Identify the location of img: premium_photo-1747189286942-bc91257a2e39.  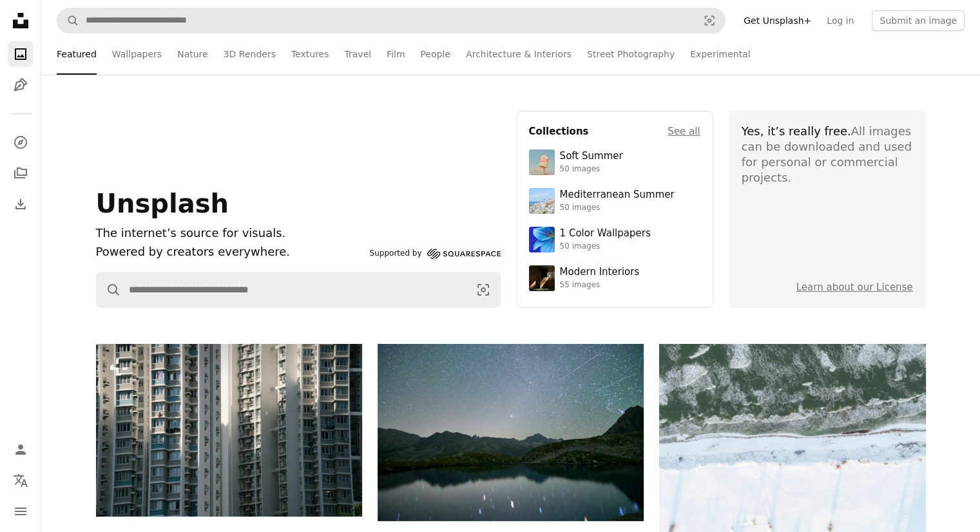
(542, 278).